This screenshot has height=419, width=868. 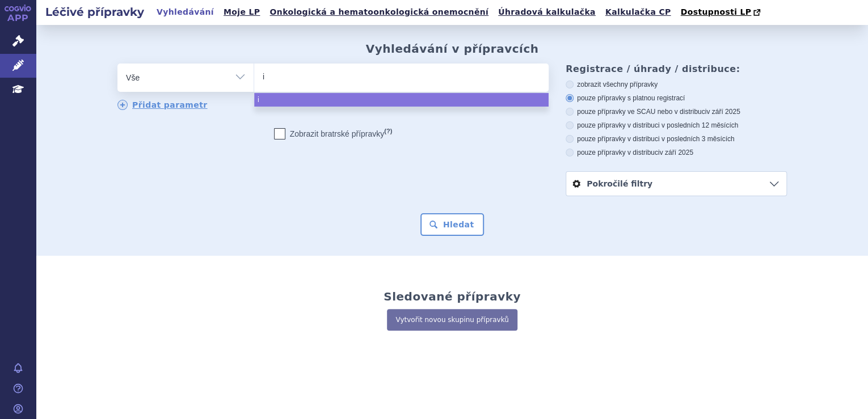 I want to click on label: Zobrazit bratrské přípravky, so click(x=333, y=134).